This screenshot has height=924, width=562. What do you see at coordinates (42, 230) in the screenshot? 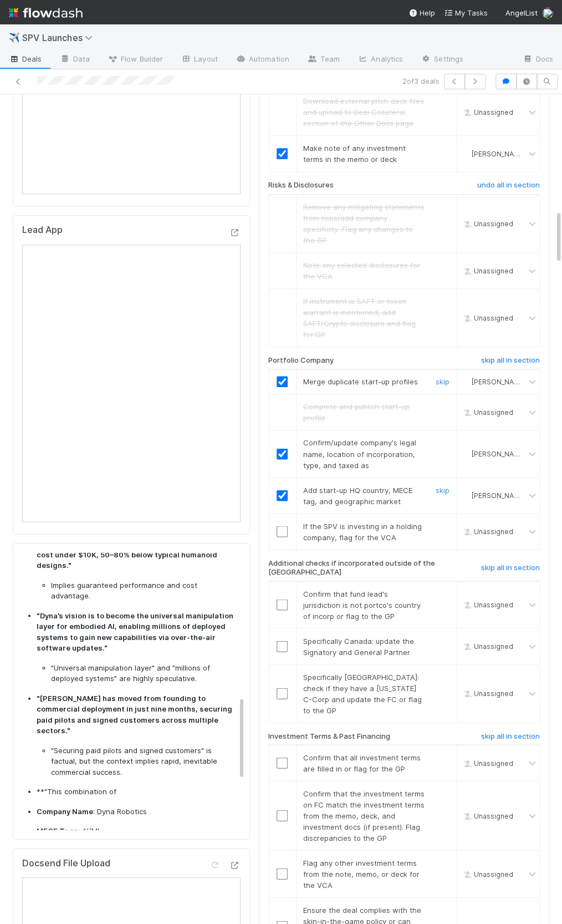
I see `h5: Lead App` at bounding box center [42, 230].